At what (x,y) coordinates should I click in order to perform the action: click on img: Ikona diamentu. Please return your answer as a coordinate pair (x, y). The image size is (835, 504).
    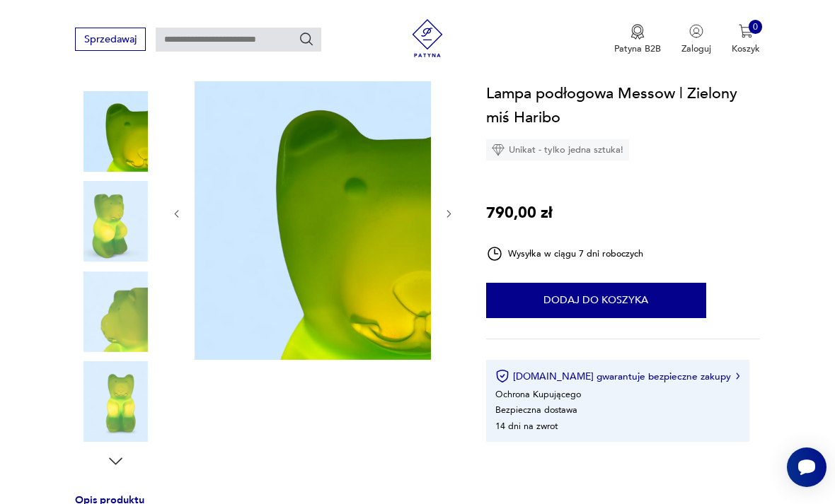
    Looking at the image, I should click on (499, 150).